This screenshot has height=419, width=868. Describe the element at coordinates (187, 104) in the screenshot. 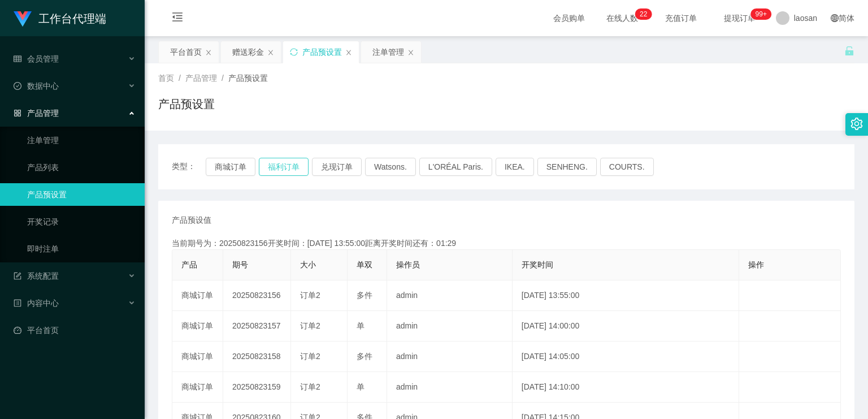

I see `h1: 产品预设置` at that location.